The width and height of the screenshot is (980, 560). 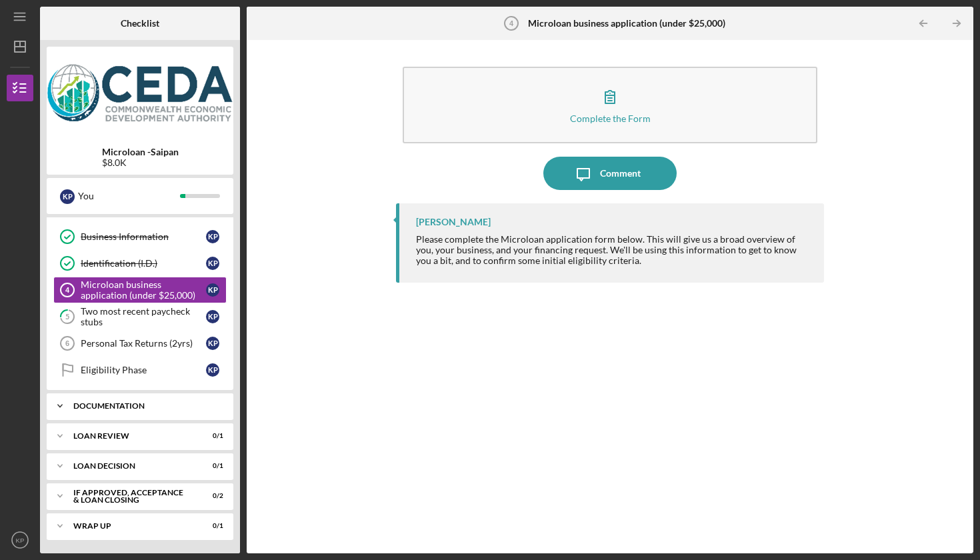 What do you see at coordinates (132, 526) in the screenshot?
I see `div: Wrap up` at bounding box center [132, 526].